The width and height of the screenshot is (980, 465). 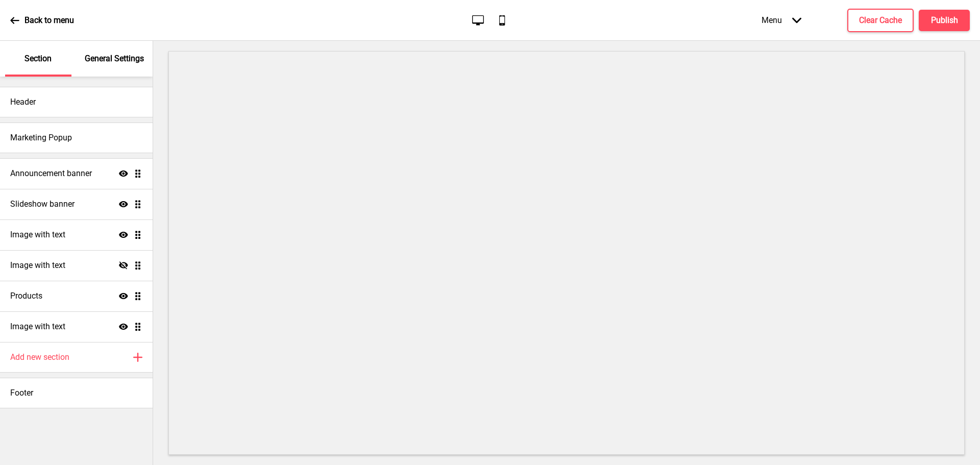 What do you see at coordinates (880, 20) in the screenshot?
I see `button: Clear Cache` at bounding box center [880, 20].